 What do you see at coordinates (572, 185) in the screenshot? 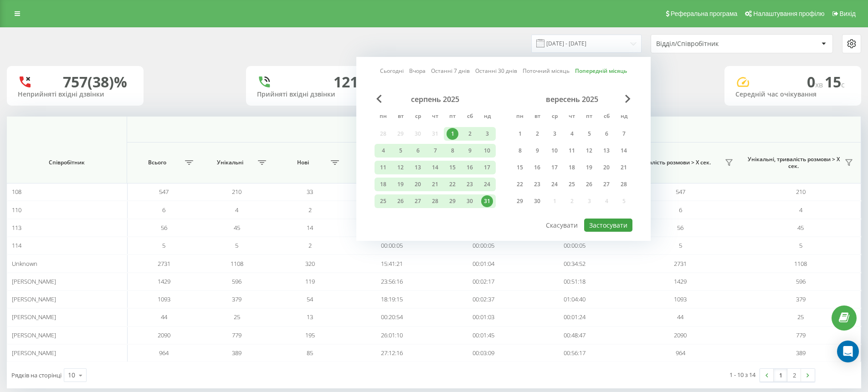
I see `div: 25` at bounding box center [572, 185].